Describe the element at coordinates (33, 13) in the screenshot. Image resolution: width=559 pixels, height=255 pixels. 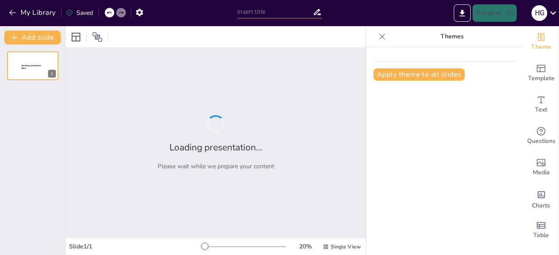
I see `button: My Library` at that location.